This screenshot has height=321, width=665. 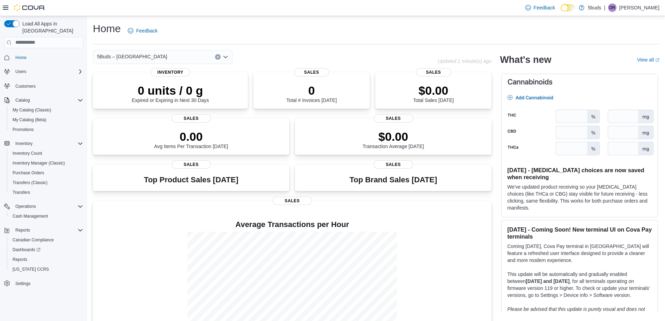 I want to click on button: My Catalog (Classic), so click(x=46, y=110).